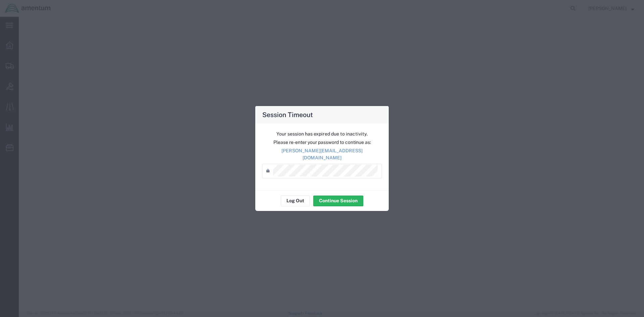 The height and width of the screenshot is (317, 644). I want to click on button: Log Out, so click(295, 201).